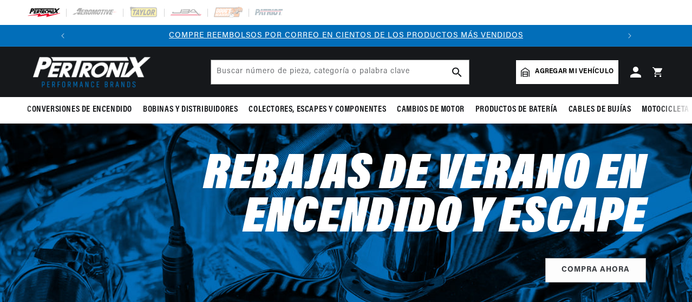  I want to click on font: Agregar mi vehículo, so click(574, 71).